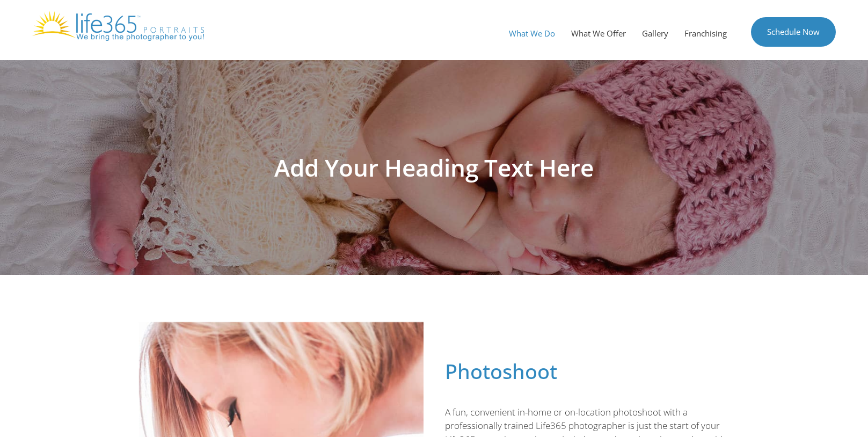 The width and height of the screenshot is (868, 437). Describe the element at coordinates (532, 33) in the screenshot. I see `a: What We Do` at that location.